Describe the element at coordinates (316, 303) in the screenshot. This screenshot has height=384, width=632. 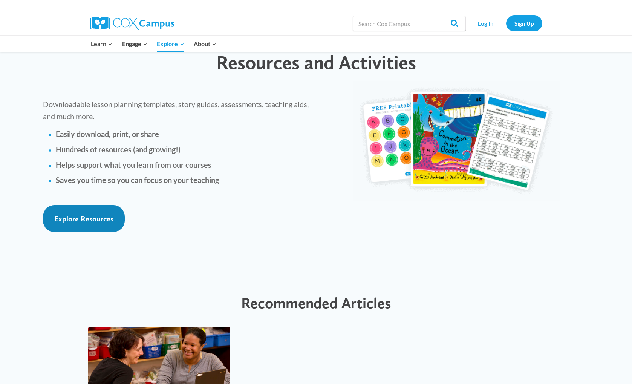
I see `span: Recommended Articles` at that location.